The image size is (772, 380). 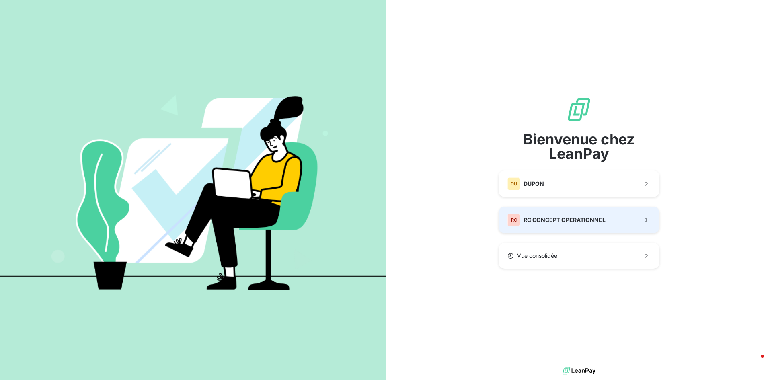 What do you see at coordinates (579, 256) in the screenshot?
I see `button: Vue consolidée` at bounding box center [579, 256].